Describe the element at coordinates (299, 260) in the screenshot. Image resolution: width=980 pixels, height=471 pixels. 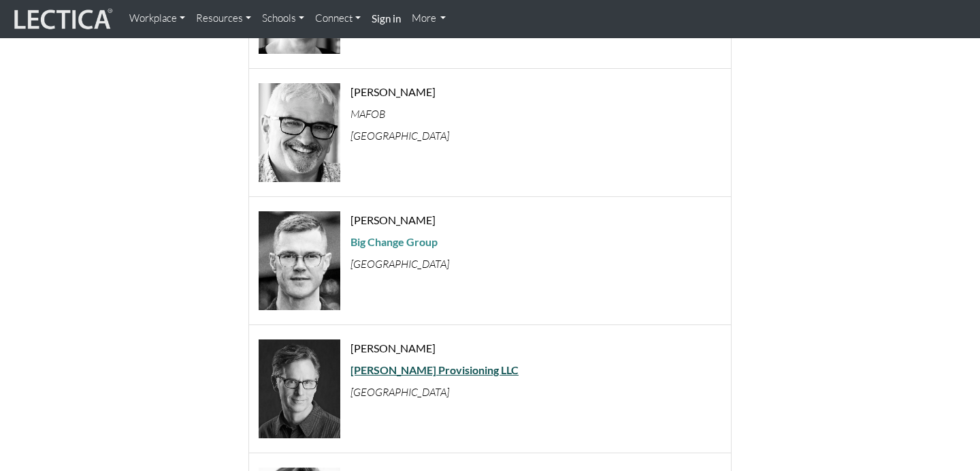
I see `img: Benny Ausmus` at that location.